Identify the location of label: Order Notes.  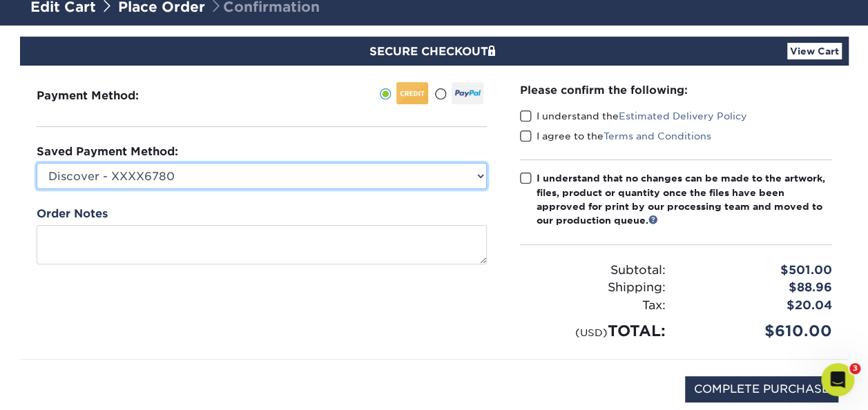
(72, 214).